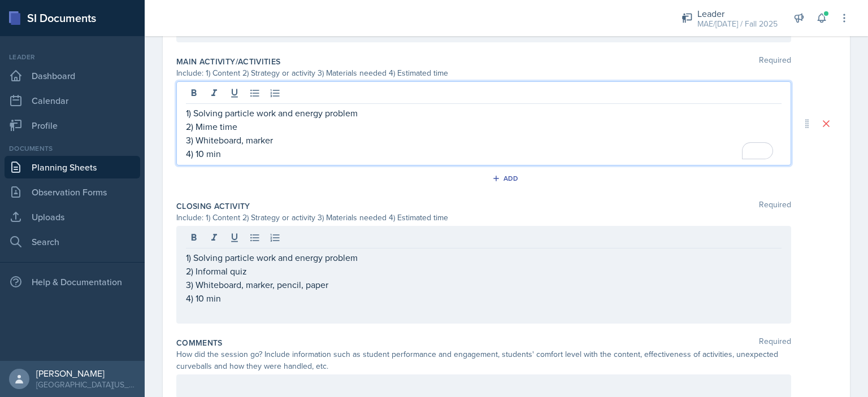 This screenshot has width=868, height=397. I want to click on a: Search, so click(72, 242).